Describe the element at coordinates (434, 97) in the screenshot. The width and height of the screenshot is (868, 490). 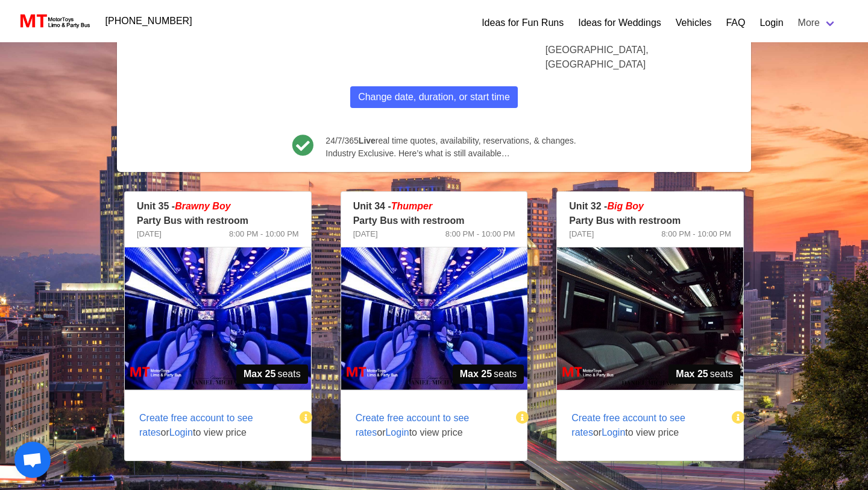
I see `span: Change date, duration, or start time` at that location.